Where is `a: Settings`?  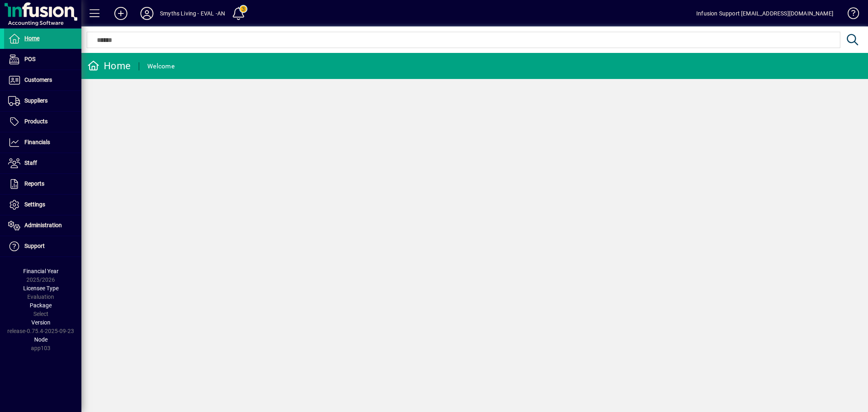 a: Settings is located at coordinates (43, 205).